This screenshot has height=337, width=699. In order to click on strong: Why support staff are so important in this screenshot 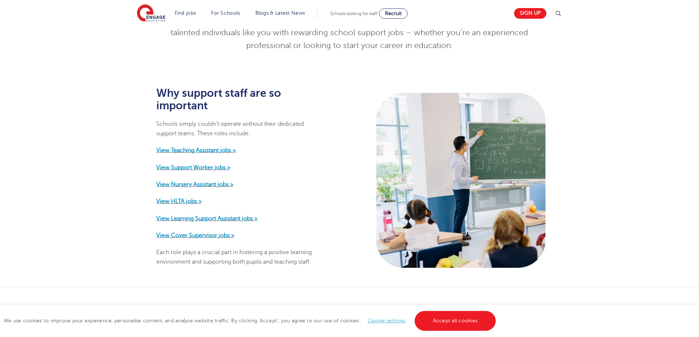, I will do `click(219, 99)`.